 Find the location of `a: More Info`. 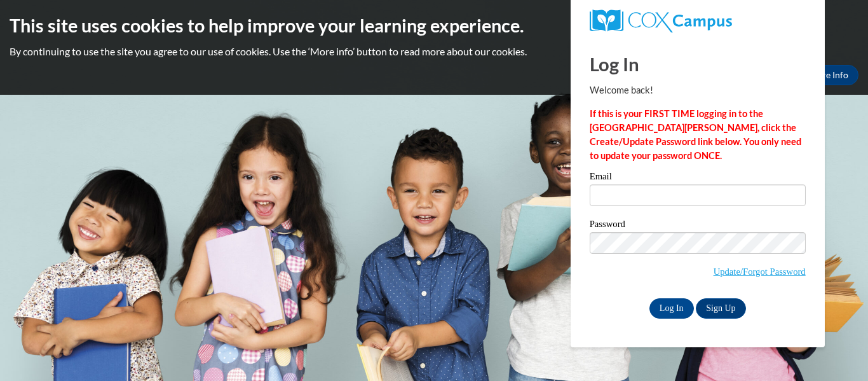

a: More Info is located at coordinates (829, 75).